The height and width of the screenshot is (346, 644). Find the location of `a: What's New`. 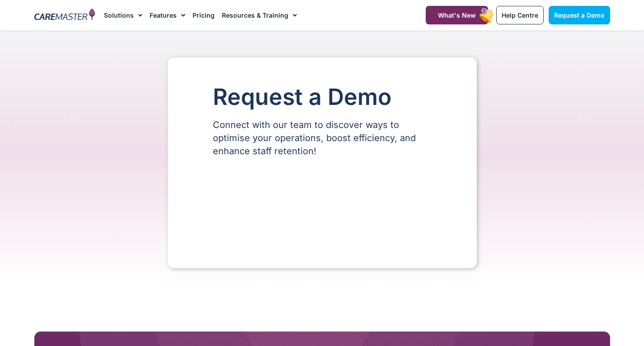

a: What's New is located at coordinates (457, 15).